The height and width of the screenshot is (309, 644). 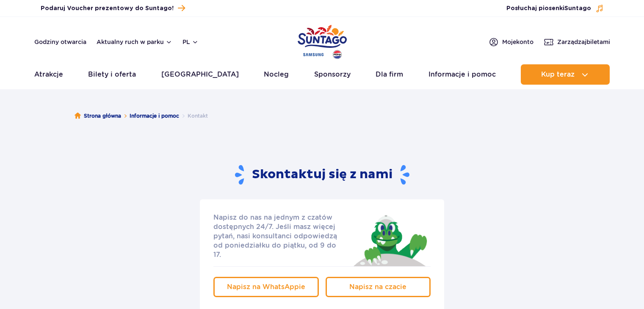 What do you see at coordinates (555, 9) in the screenshot?
I see `button: Posłuchaj piosenkiSuntago` at bounding box center [555, 9].